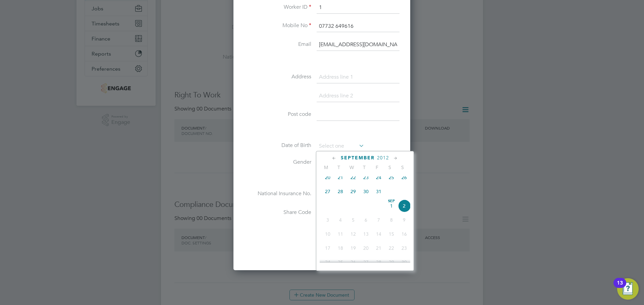 This screenshot has height=305, width=644. I want to click on label: Gender, so click(277, 162).